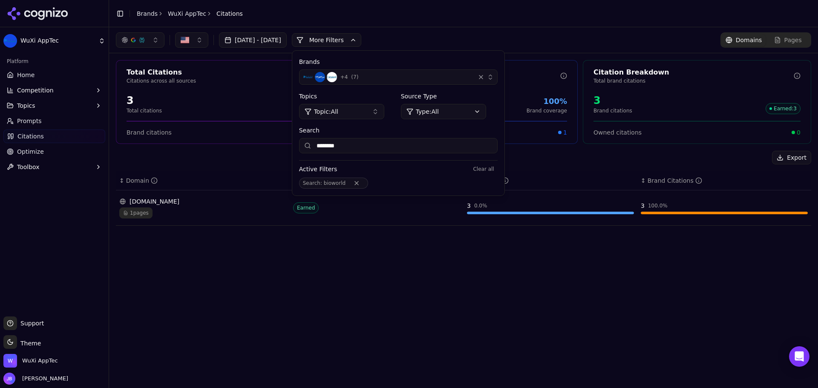 The height and width of the screenshot is (388, 818). Describe the element at coordinates (332, 77) in the screenshot. I see `img: Catalent` at that location.